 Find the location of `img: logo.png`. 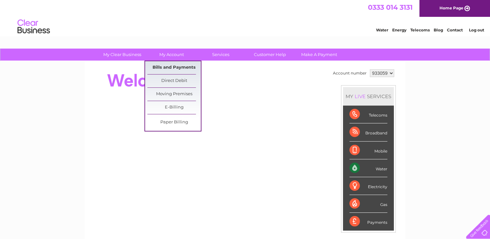

img: logo.png is located at coordinates (34, 27).